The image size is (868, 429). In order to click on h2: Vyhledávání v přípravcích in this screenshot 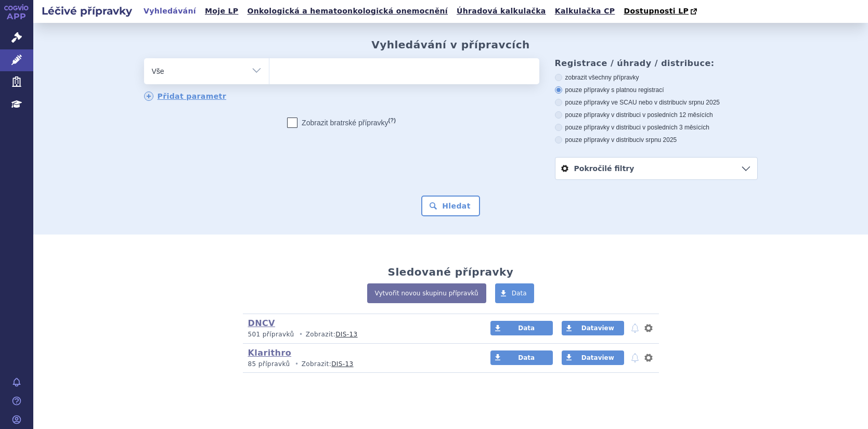, I will do `click(450, 45)`.